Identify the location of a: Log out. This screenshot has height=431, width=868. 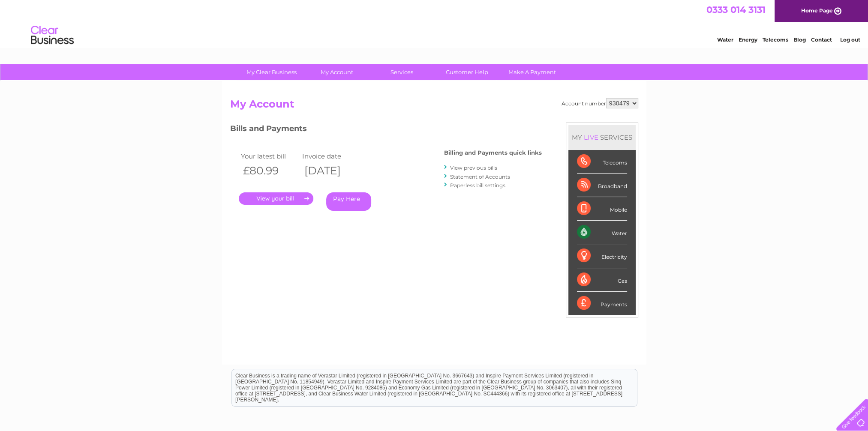
(850, 39).